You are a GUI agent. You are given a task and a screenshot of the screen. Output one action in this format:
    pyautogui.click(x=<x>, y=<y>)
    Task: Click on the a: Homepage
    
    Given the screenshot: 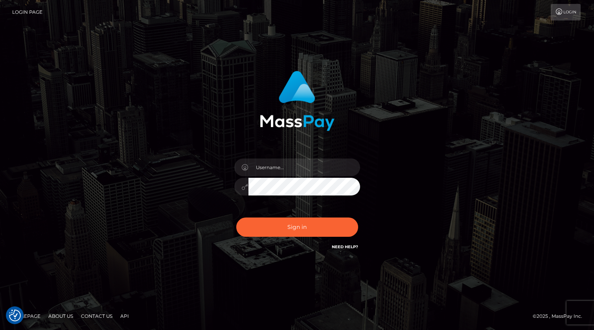 What is the action you would take?
    pyautogui.click(x=26, y=316)
    